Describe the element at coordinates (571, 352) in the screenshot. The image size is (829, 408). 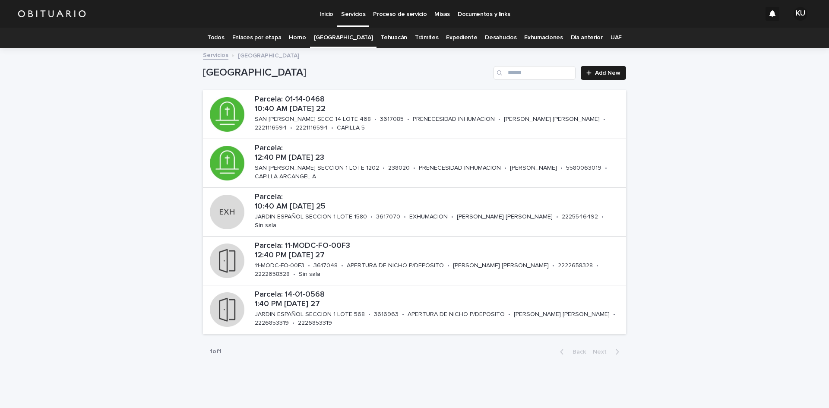
I see `button: Back` at that location.